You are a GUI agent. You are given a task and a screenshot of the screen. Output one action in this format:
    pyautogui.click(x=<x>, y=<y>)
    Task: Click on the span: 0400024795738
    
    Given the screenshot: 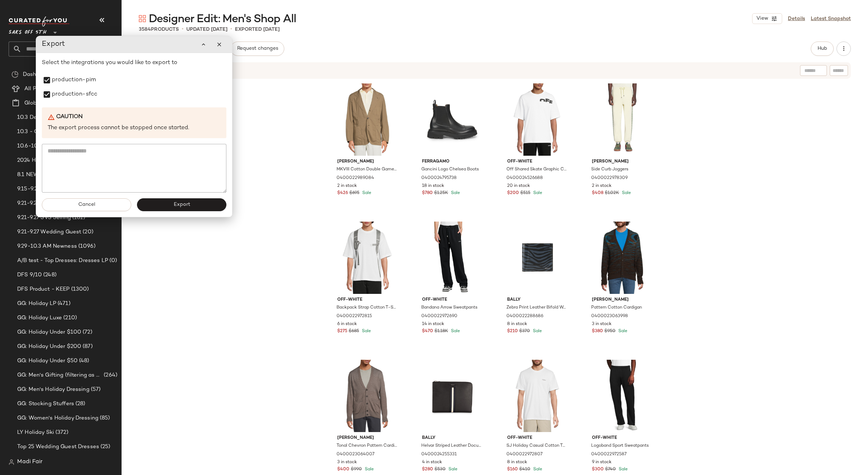 What is the action you would take?
    pyautogui.click(x=439, y=179)
    